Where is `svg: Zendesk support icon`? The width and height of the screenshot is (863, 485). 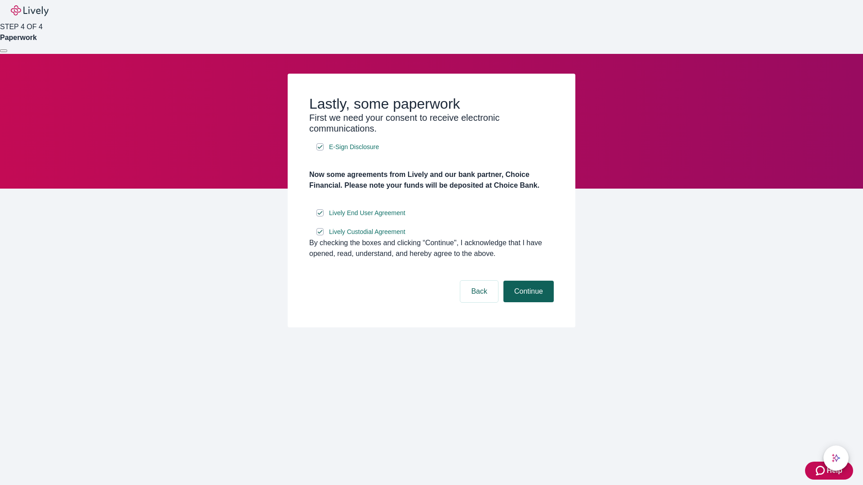 svg: Zendesk support icon is located at coordinates (821, 471).